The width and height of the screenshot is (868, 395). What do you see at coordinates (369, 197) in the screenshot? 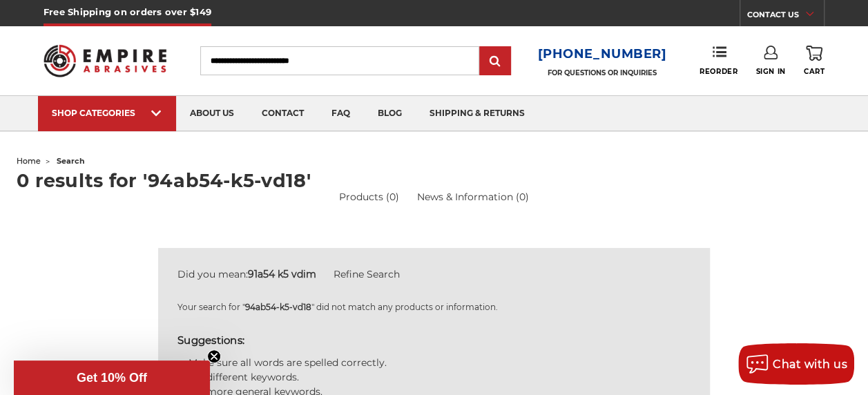
I see `a: Products (0)` at bounding box center [369, 197].